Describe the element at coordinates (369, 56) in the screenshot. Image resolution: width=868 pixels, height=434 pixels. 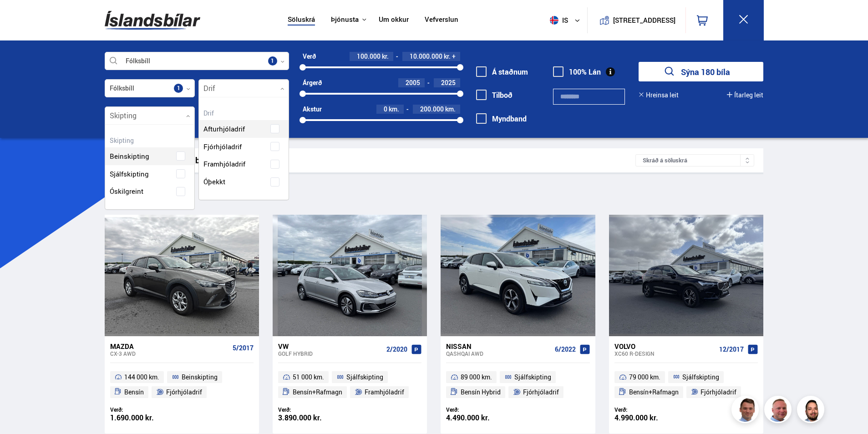
I see `span: 100.000` at that location.